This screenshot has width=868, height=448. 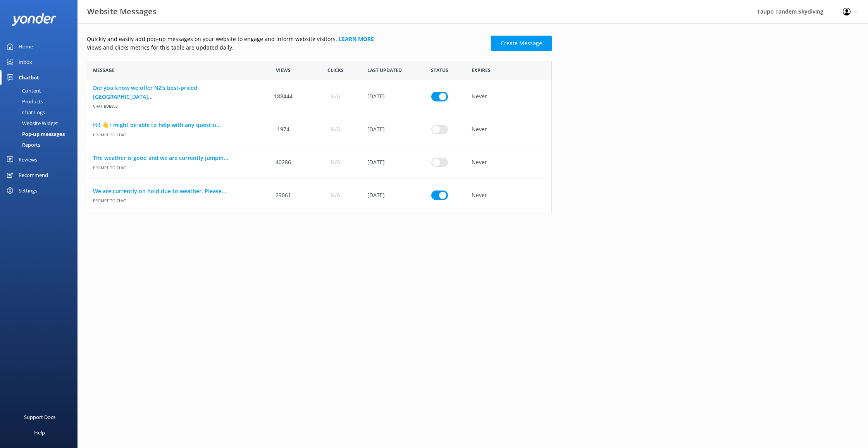 What do you see at coordinates (286, 39) in the screenshot?
I see `p: Quickly and easily add pop-up messages on your website to engage and inform website visitors.` at bounding box center [286, 39].